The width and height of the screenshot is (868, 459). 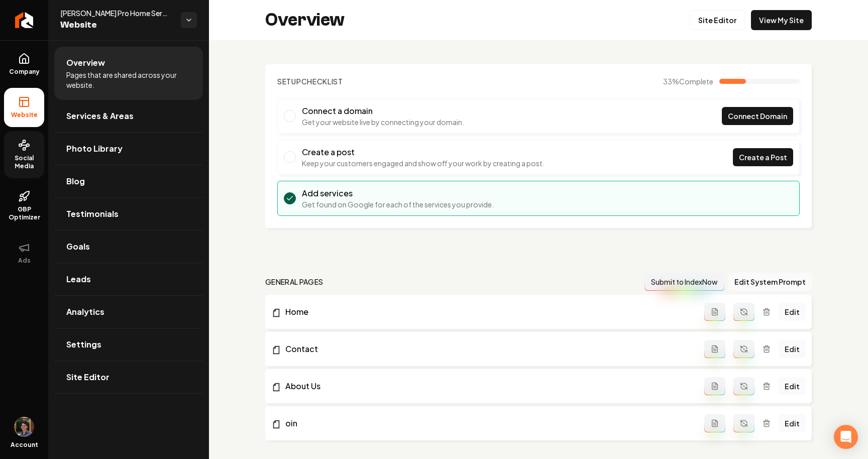 I want to click on span: Photo Library, so click(x=94, y=148).